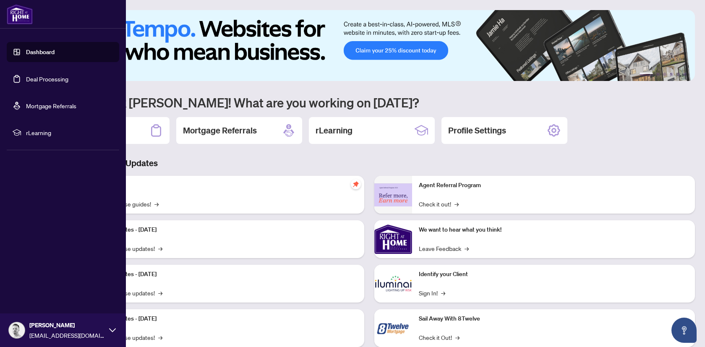 Image resolution: width=705 pixels, height=347 pixels. I want to click on img: Slide 0, so click(369, 45).